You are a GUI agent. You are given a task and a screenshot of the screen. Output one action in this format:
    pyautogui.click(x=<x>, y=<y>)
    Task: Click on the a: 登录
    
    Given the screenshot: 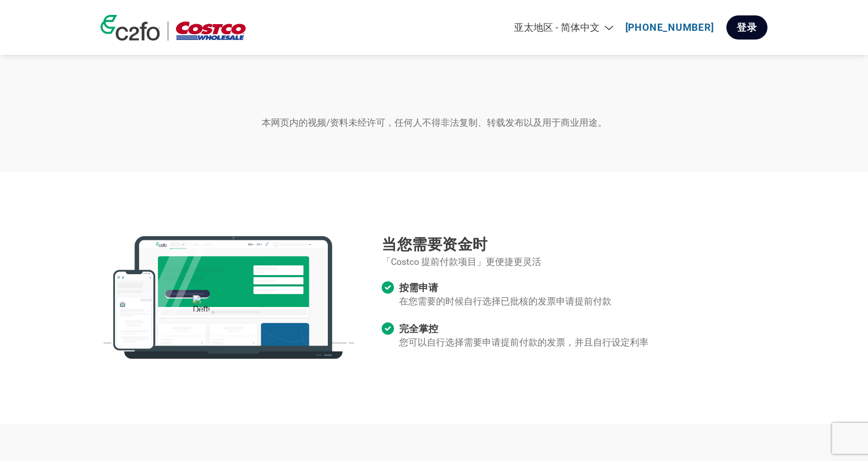 What is the action you would take?
    pyautogui.click(x=747, y=27)
    